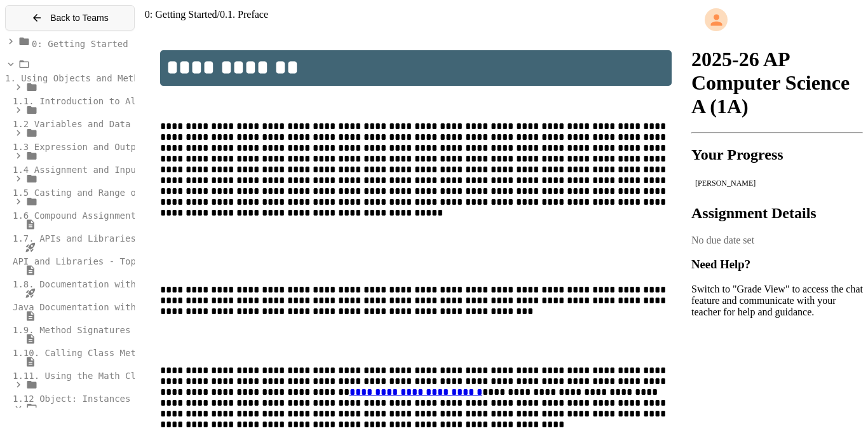 The height and width of the screenshot is (433, 868). I want to click on h3: Need Help?, so click(777, 264).